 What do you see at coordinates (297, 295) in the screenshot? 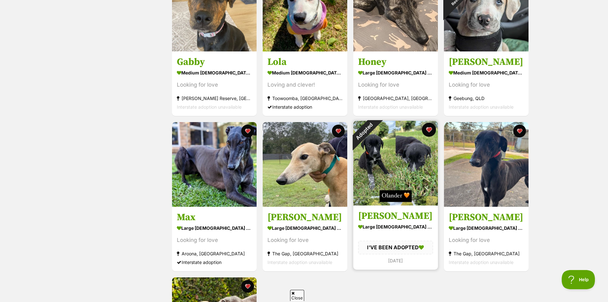
I see `span: Close` at bounding box center [297, 295].